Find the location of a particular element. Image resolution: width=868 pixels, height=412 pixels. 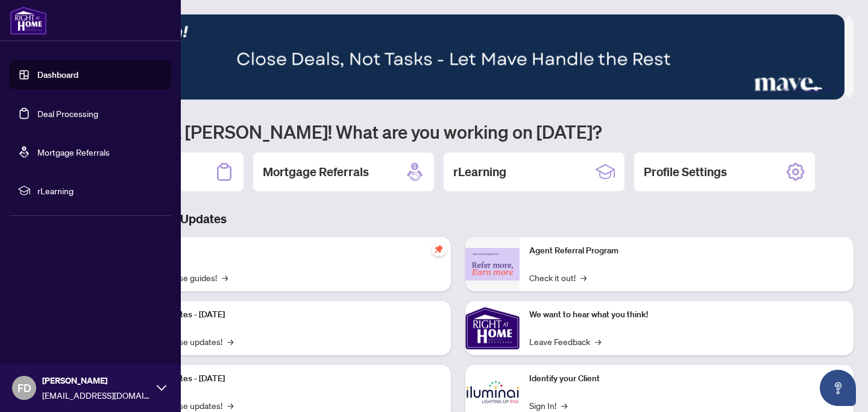

span: rLearning is located at coordinates (100, 191).